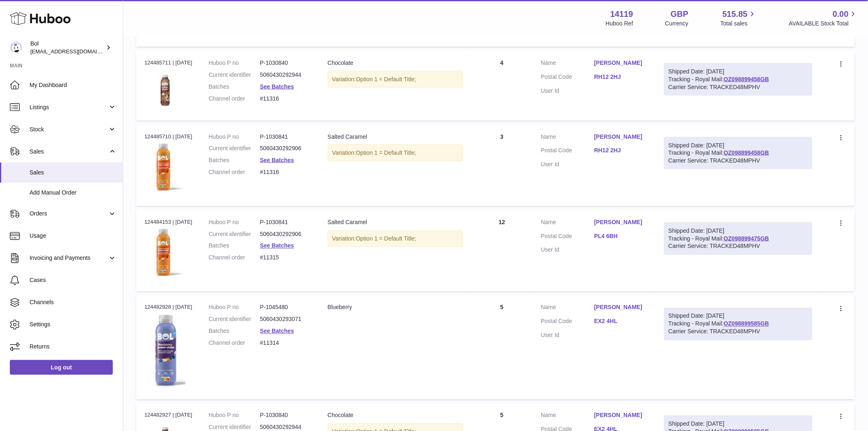 The image size is (868, 431). Describe the element at coordinates (395, 307) in the screenshot. I see `div: Blueberry` at that location.